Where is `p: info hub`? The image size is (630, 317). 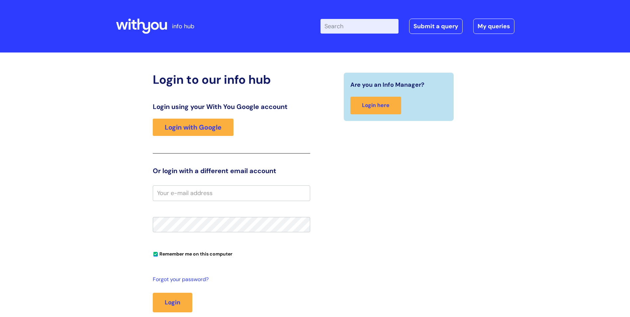 p: info hub is located at coordinates (183, 26).